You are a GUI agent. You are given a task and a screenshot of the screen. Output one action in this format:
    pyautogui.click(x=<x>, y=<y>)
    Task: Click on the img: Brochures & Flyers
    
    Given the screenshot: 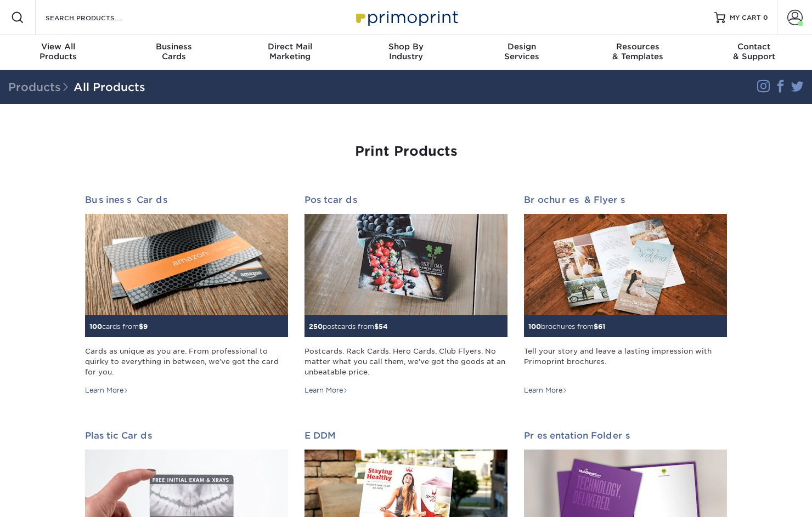 What is the action you would take?
    pyautogui.click(x=626, y=264)
    